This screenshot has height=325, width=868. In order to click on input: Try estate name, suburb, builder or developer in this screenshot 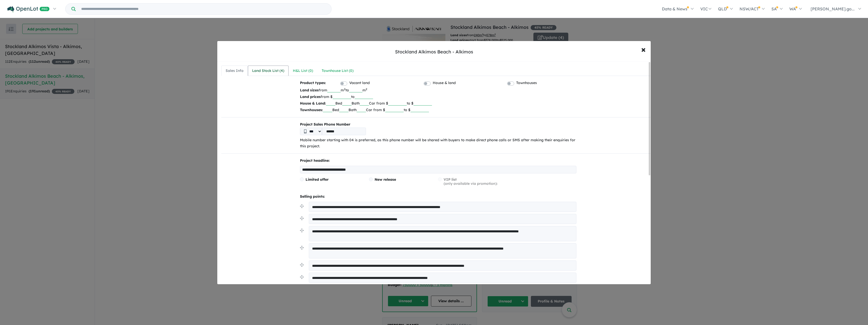, I will do `click(204, 9)`.